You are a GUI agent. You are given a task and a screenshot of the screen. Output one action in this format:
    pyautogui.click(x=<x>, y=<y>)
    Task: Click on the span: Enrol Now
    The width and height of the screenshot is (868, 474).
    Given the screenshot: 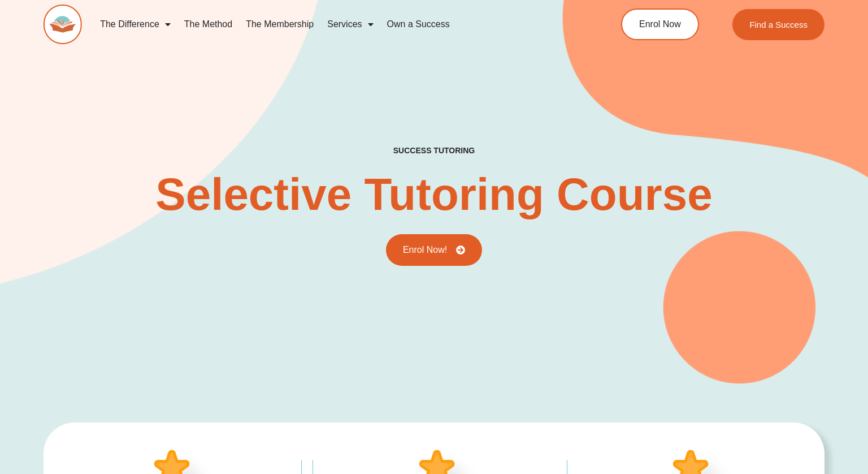 What is the action you would take?
    pyautogui.click(x=660, y=24)
    